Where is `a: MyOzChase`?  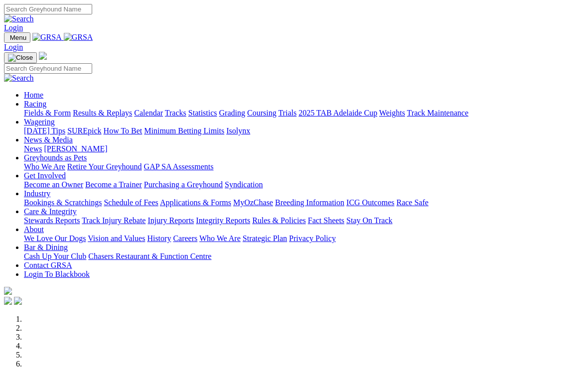 a: MyOzChase is located at coordinates (253, 202).